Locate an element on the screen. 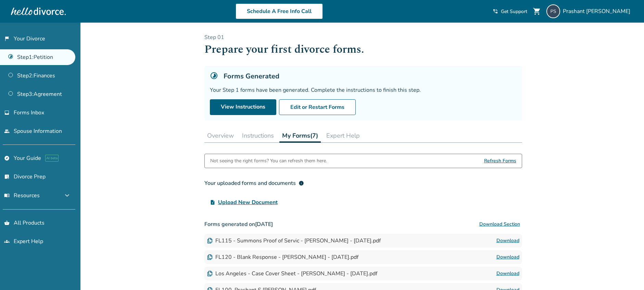  span: info is located at coordinates (301, 183).